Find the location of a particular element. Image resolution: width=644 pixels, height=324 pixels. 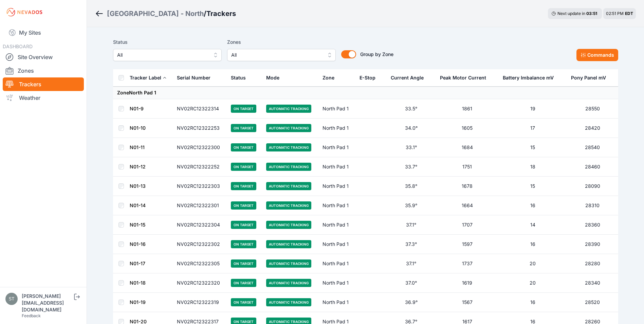

label: Status is located at coordinates (167, 42).